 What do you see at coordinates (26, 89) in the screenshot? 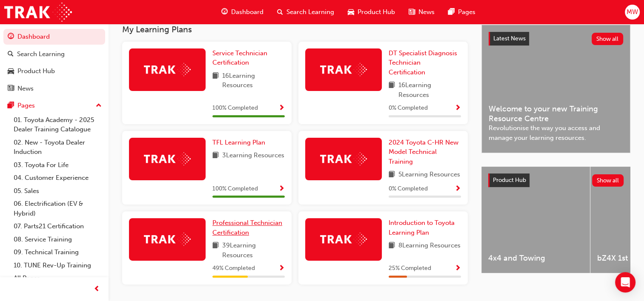
I see `div: News` at bounding box center [26, 89].